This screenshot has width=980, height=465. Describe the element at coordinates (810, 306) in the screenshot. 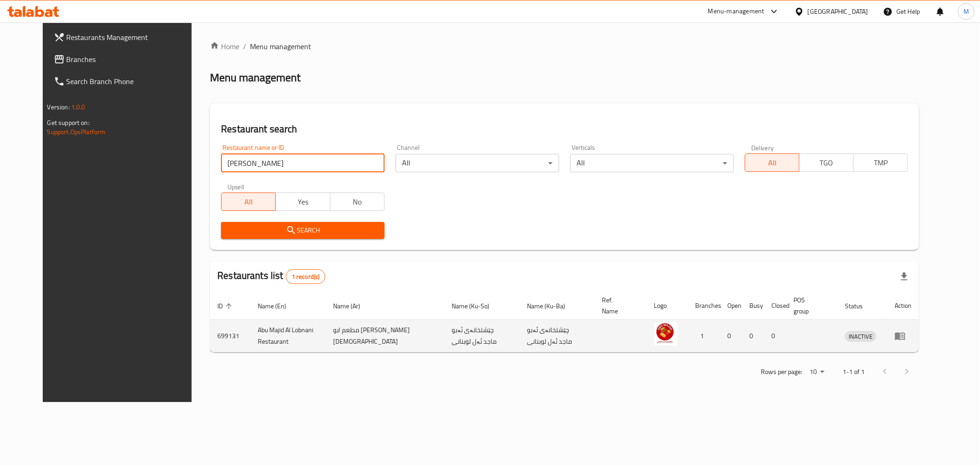

I see `span: POS group` at that location.